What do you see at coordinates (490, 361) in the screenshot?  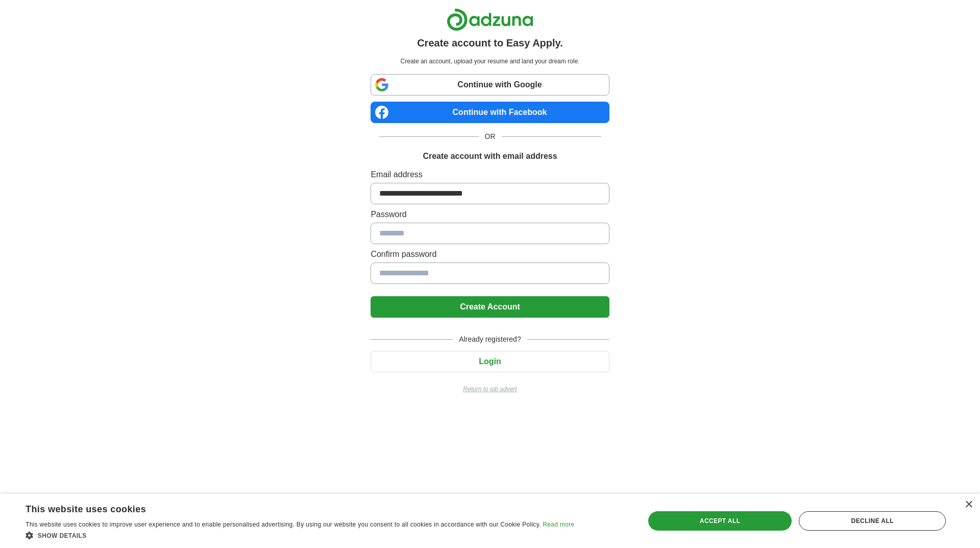 I see `a: Login` at bounding box center [490, 361].